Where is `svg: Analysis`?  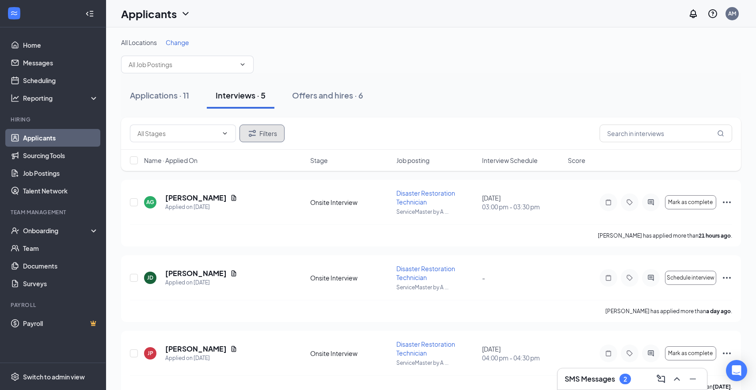
svg: Analysis is located at coordinates (15, 98).